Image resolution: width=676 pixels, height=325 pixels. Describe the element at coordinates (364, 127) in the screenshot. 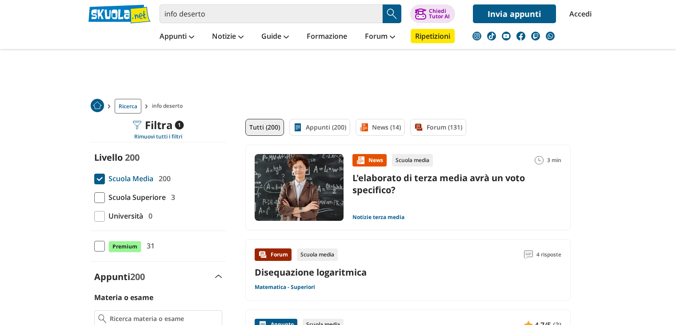

I see `img: News filtro contenuto` at that location.